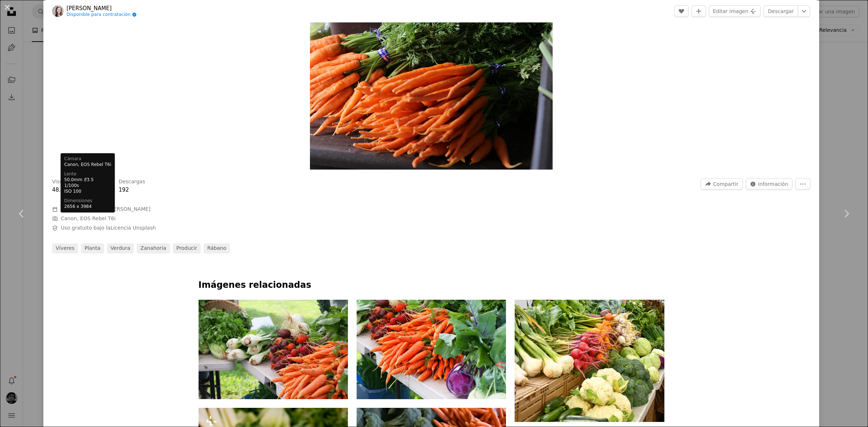 Image resolution: width=868 pixels, height=427 pixels. Describe the element at coordinates (58, 11) in the screenshot. I see `a: Ve al perfil de Emma Shappley` at that location.